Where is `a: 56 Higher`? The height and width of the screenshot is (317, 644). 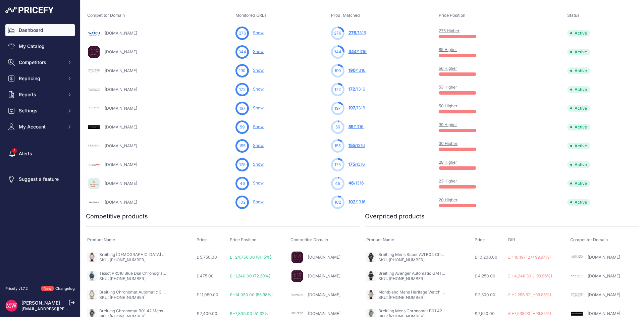 a: 56 Higher is located at coordinates (448, 68).